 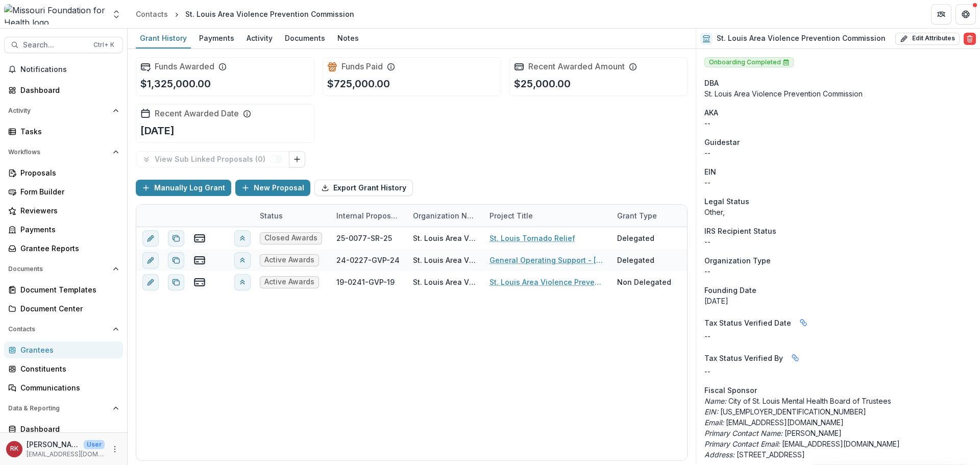 I want to click on p: EIN, so click(x=710, y=172).